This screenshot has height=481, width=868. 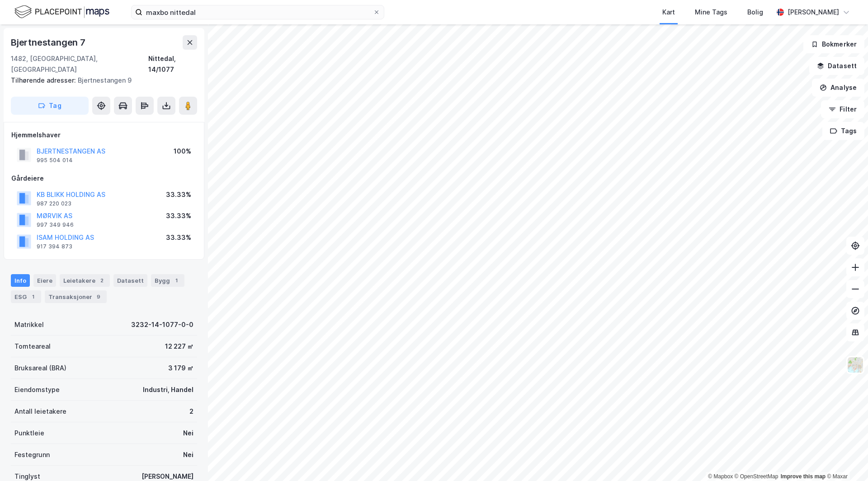 I want to click on div: Kontrollprogram for chat, so click(x=845, y=460).